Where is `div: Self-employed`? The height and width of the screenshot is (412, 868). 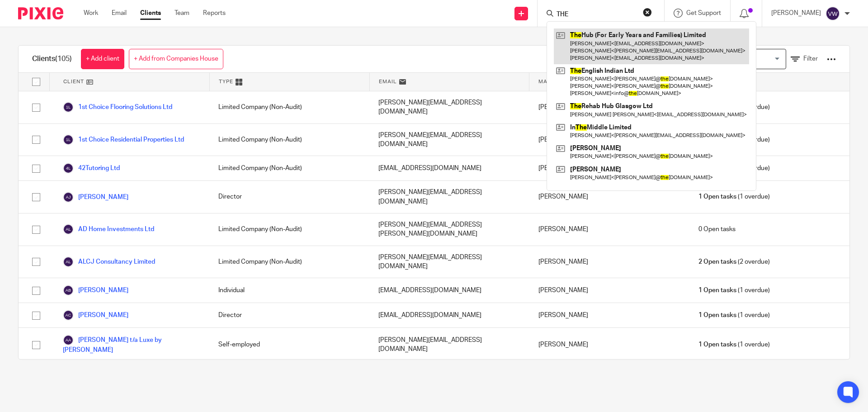
div: Self-employed is located at coordinates (289, 344).